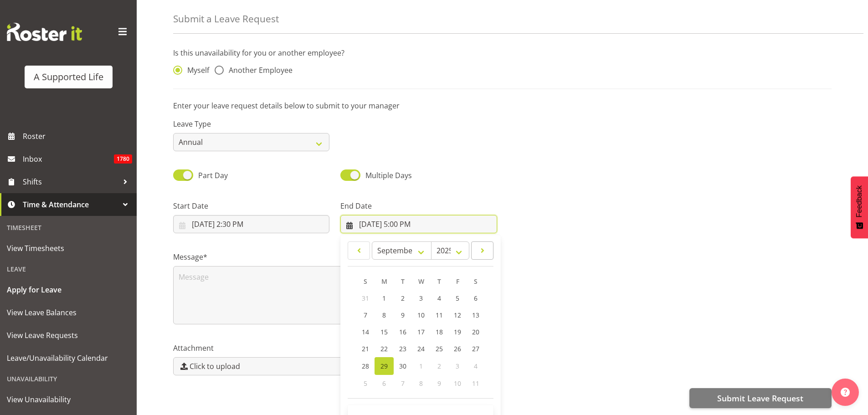 The image size is (868, 415). I want to click on a: 16, so click(402, 331).